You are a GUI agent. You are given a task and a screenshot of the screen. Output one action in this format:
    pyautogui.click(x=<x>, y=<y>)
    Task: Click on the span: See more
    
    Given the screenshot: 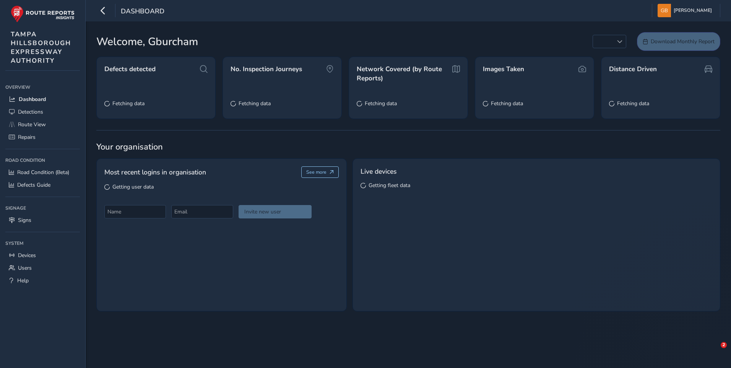 What is the action you would take?
    pyautogui.click(x=316, y=172)
    